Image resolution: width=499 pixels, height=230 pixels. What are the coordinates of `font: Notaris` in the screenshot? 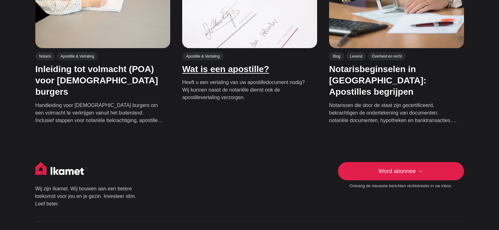 It's located at (45, 56).